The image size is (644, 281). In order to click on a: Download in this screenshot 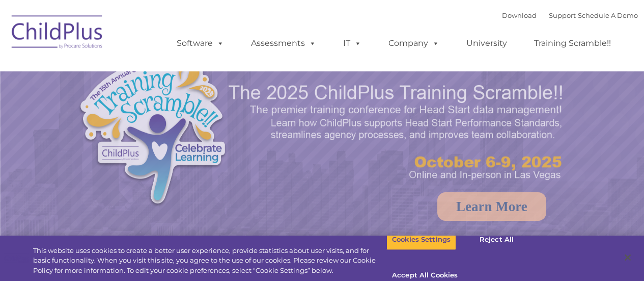, I will do `click(520, 16)`.